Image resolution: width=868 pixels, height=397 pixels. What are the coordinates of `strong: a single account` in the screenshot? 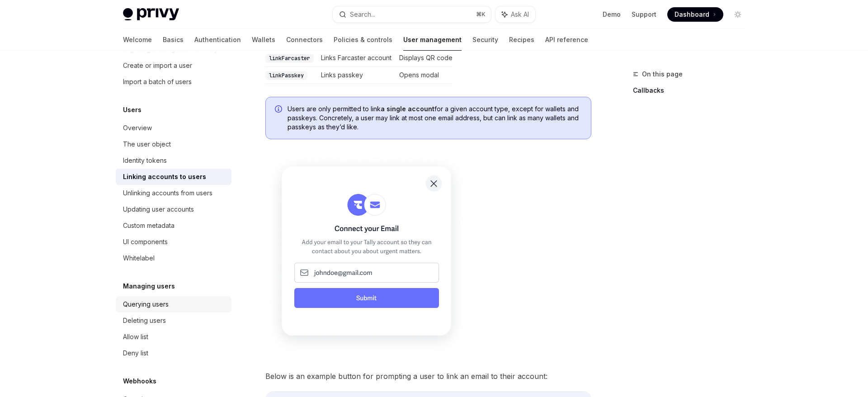 It's located at (407, 109).